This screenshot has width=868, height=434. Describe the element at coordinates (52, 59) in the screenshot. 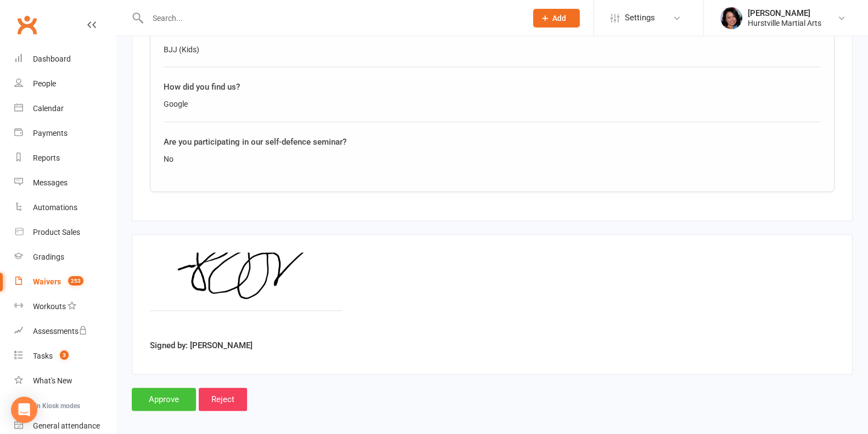

I see `div: Dashboard` at that location.